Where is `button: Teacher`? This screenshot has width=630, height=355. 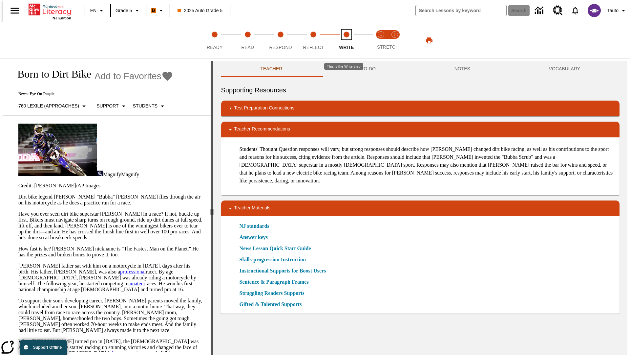 button: Teacher is located at coordinates (272, 69).